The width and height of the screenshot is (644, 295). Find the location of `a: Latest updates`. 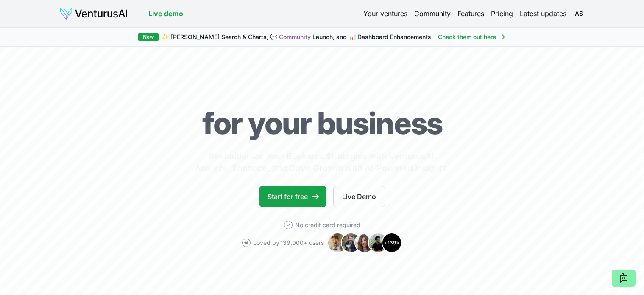

a: Latest updates is located at coordinates (542, 13).